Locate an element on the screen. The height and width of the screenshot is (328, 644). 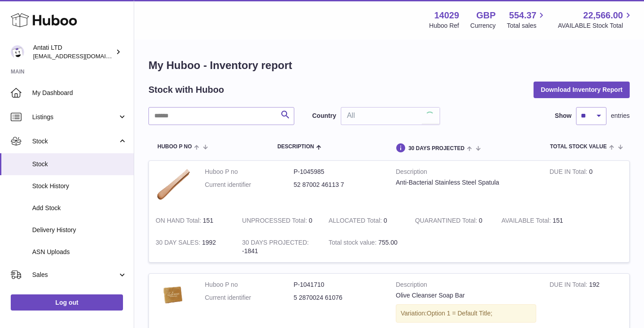
span: 22,566.00 is located at coordinates (603, 15).